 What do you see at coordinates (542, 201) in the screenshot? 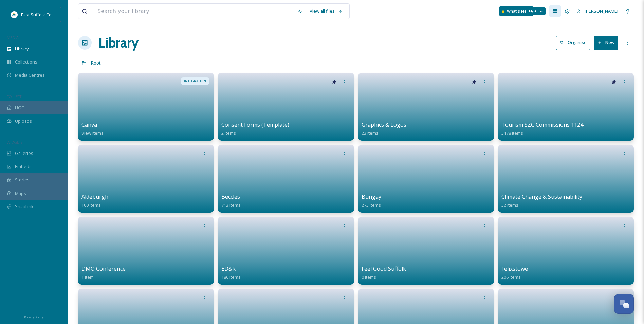
I see `a: Climate Change & Sustainability32 items` at bounding box center [542, 201].